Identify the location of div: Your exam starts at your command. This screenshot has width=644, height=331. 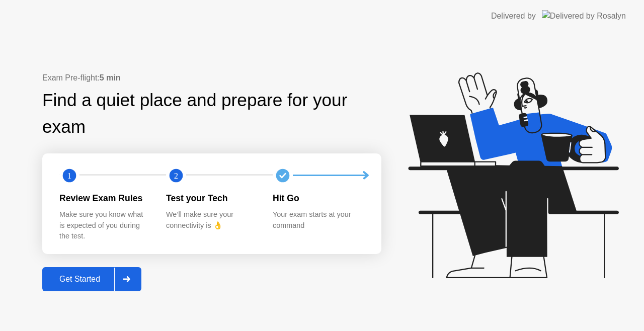
(318, 220).